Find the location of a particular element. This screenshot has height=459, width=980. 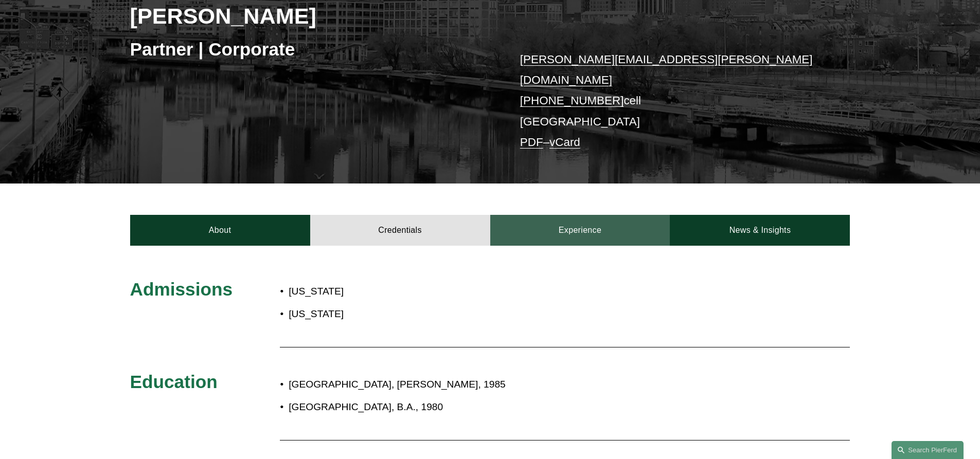

a: vCard is located at coordinates (565, 142).